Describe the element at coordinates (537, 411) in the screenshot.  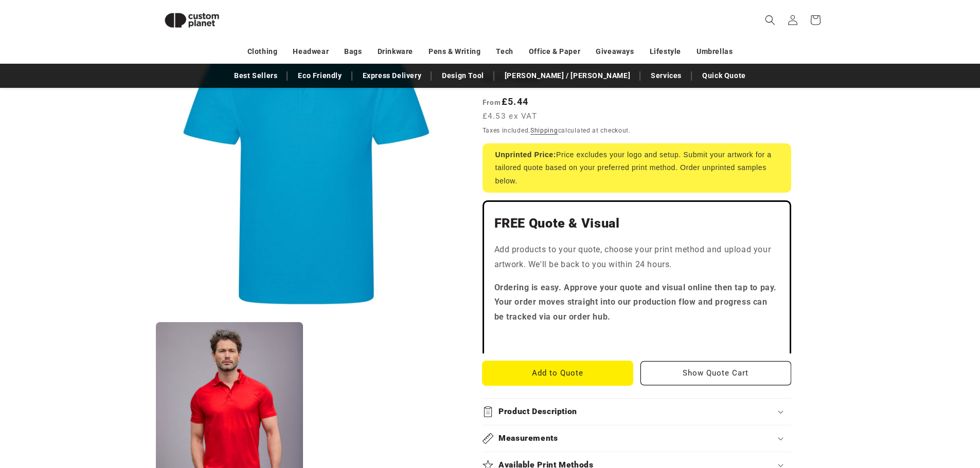
I see `h2: Product Description` at that location.